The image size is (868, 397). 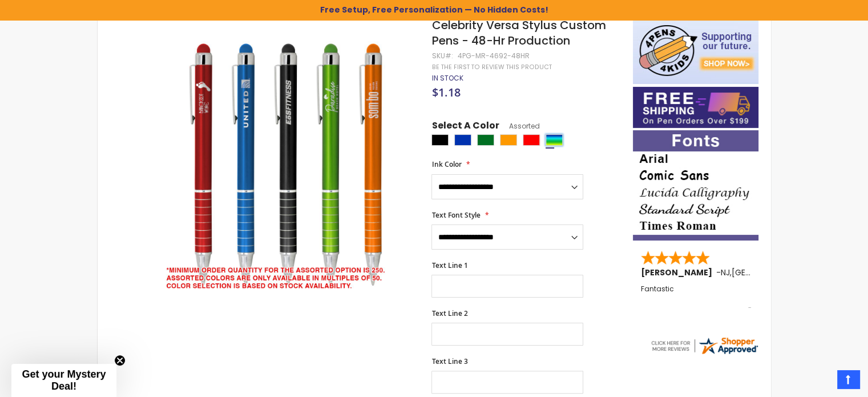 I want to click on button: Close teaser, so click(x=120, y=360).